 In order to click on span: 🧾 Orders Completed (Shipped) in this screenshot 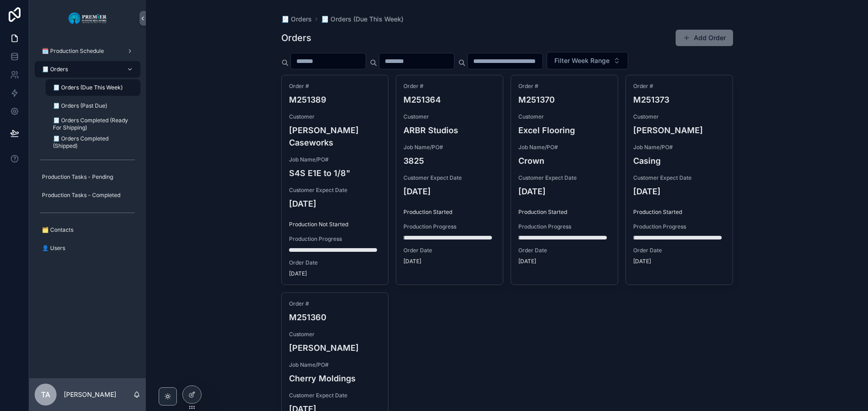, I will do `click(92, 142)`.